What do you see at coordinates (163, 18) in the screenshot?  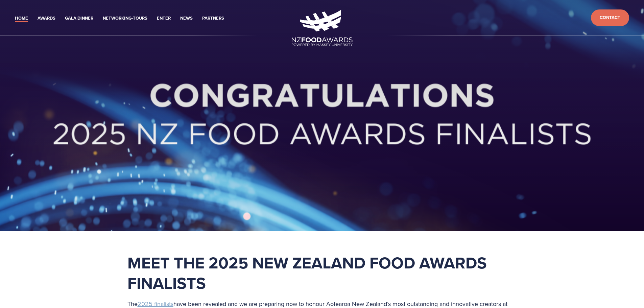 I see `a: Enter` at bounding box center [163, 18].